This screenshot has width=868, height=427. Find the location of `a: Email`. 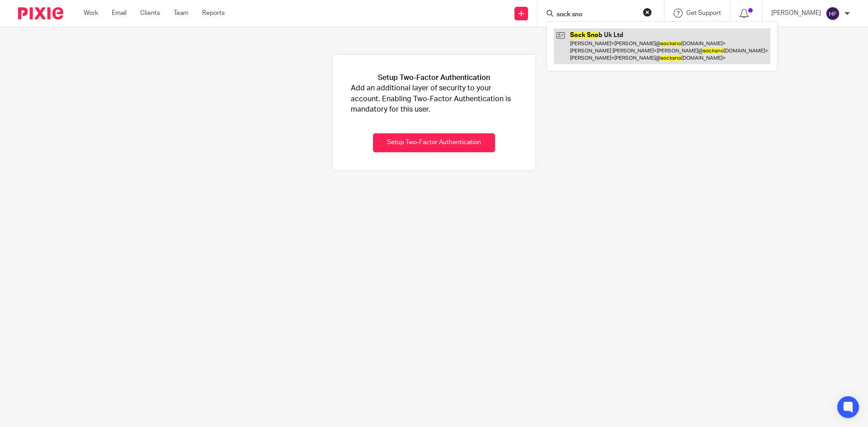

a: Email is located at coordinates (119, 13).